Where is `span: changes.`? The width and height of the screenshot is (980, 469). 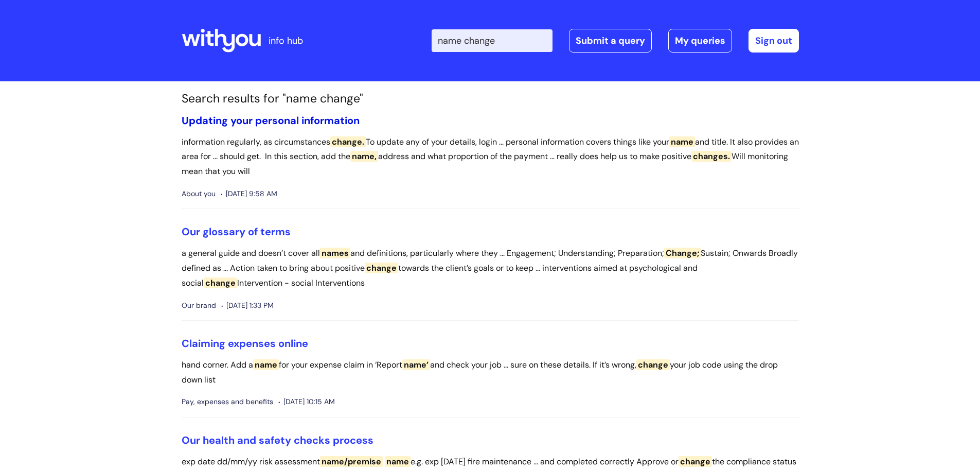 span: changes. is located at coordinates (712, 156).